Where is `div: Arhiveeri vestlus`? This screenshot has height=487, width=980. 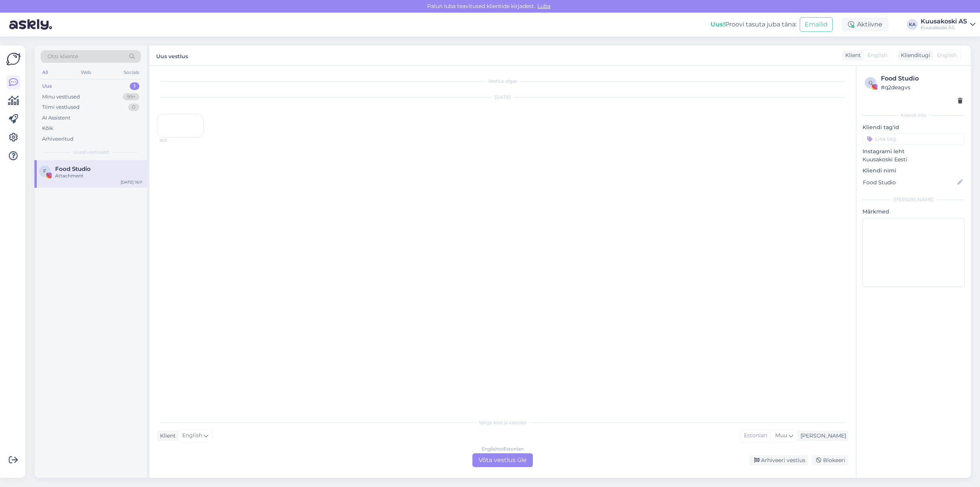
div: Arhiveeri vestlus is located at coordinates (779, 460).